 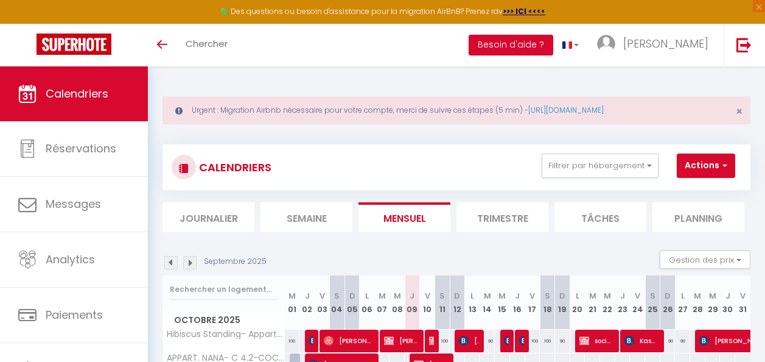 What do you see at coordinates (352, 302) in the screenshot?
I see `th: 05` at bounding box center [352, 302].